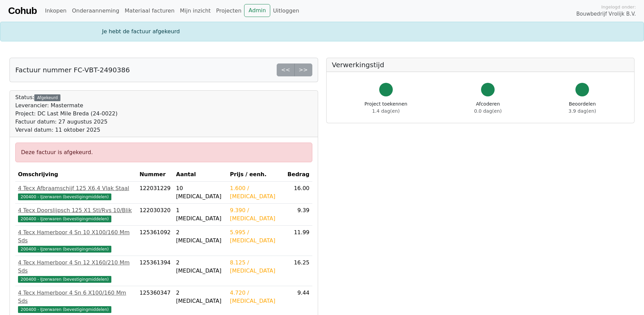 The height and width of the screenshot is (315, 644). What do you see at coordinates (481, 65) in the screenshot?
I see `h5: Verwerkingstijd` at bounding box center [481, 65].